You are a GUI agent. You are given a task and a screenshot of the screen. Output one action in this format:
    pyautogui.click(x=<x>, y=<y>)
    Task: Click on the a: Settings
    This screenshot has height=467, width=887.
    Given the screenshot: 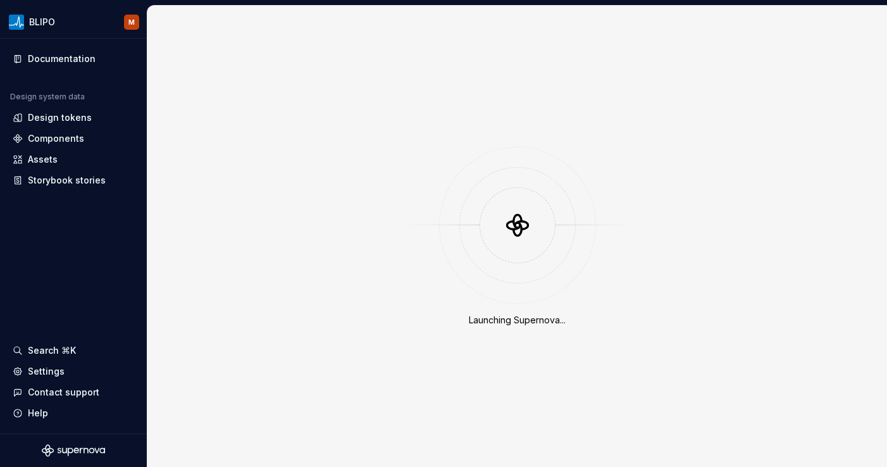 What is the action you would take?
    pyautogui.click(x=73, y=371)
    